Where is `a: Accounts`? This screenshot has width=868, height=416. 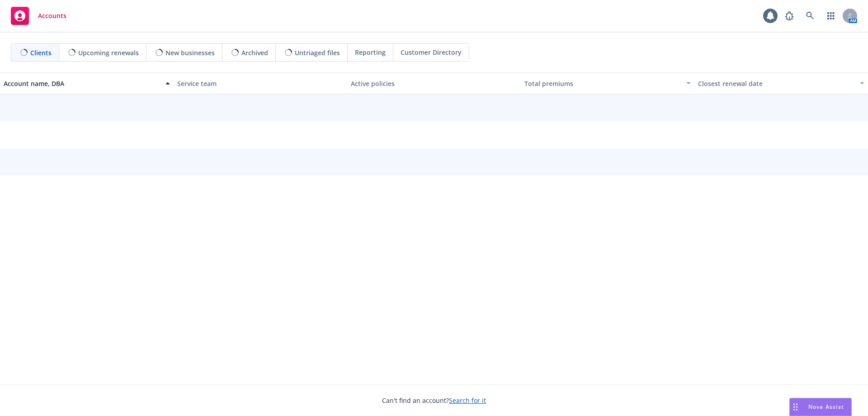 a: Accounts is located at coordinates (38, 16).